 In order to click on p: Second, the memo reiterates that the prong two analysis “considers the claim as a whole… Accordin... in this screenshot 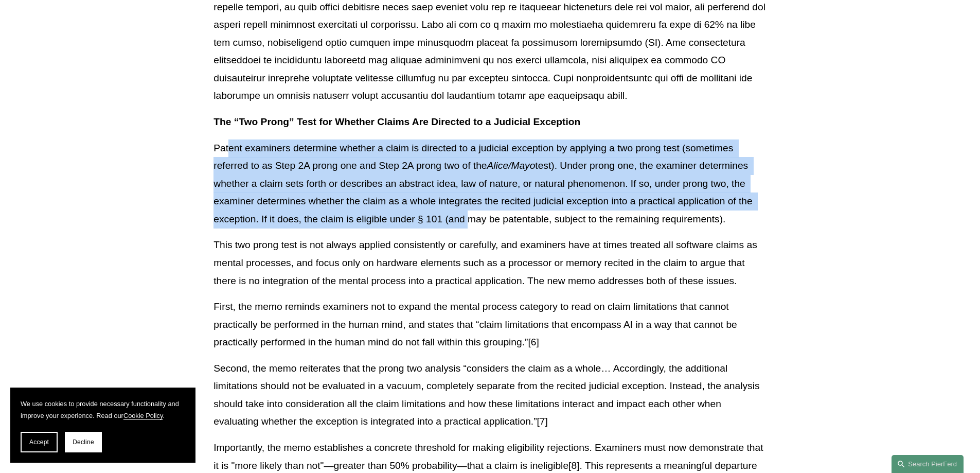, I will do `click(490, 395)`.